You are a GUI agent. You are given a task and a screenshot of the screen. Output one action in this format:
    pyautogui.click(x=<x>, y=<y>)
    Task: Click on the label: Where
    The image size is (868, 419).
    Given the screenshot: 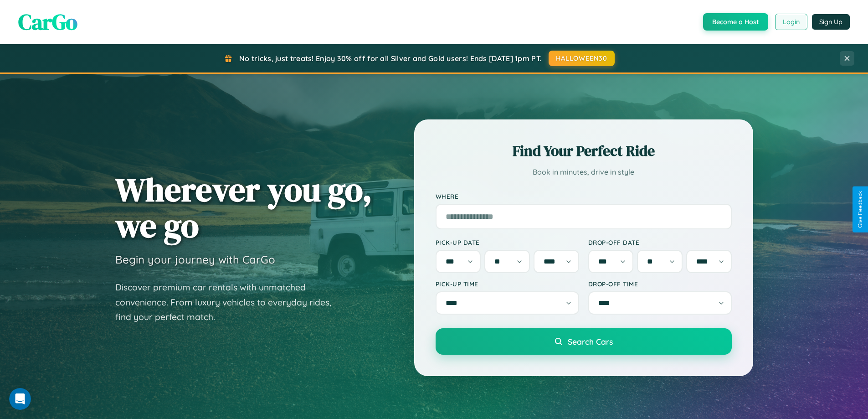 What is the action you would take?
    pyautogui.click(x=584, y=196)
    